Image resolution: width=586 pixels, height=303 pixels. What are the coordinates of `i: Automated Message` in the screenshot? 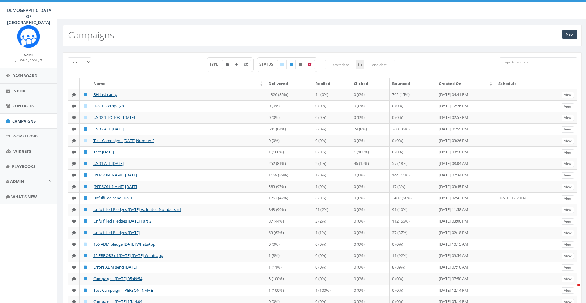 It's located at (246, 65).